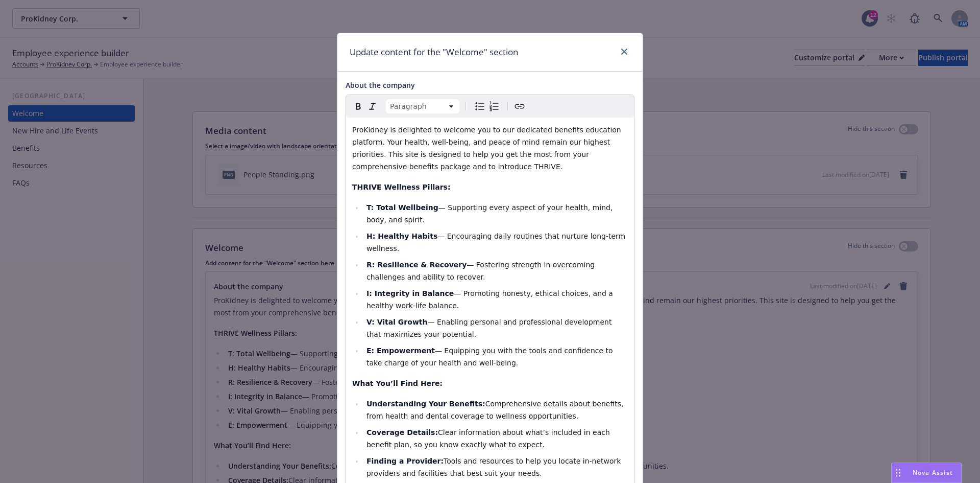  What do you see at coordinates (624, 52) in the screenshot?
I see `a: close` at bounding box center [624, 52].